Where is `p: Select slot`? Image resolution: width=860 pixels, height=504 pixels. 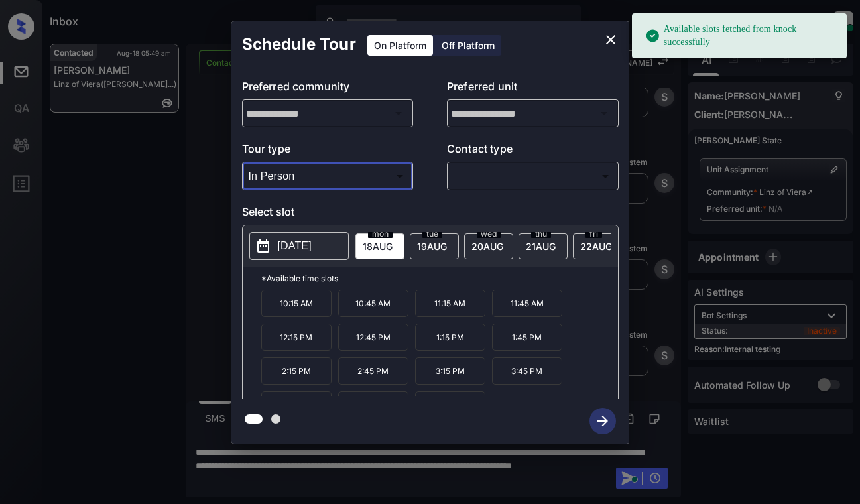
p: Select slot is located at coordinates (431, 214).